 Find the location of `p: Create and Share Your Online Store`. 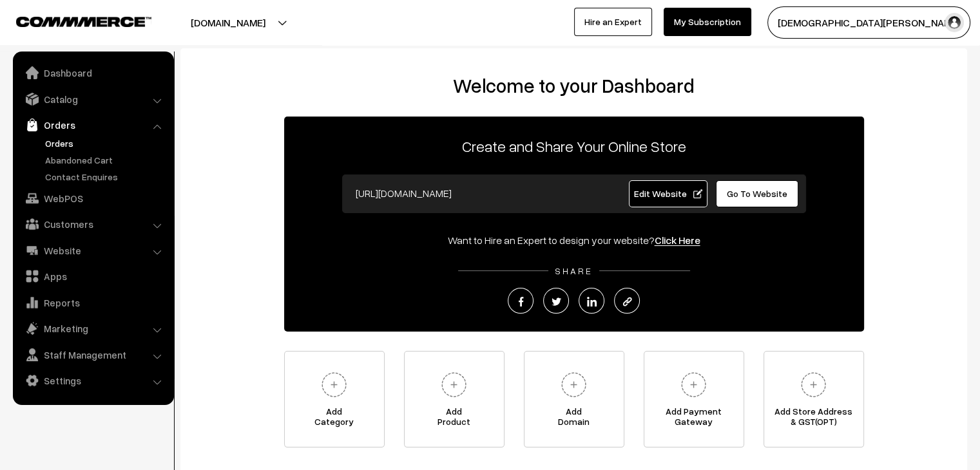

p: Create and Share Your Online Store is located at coordinates (574, 147).